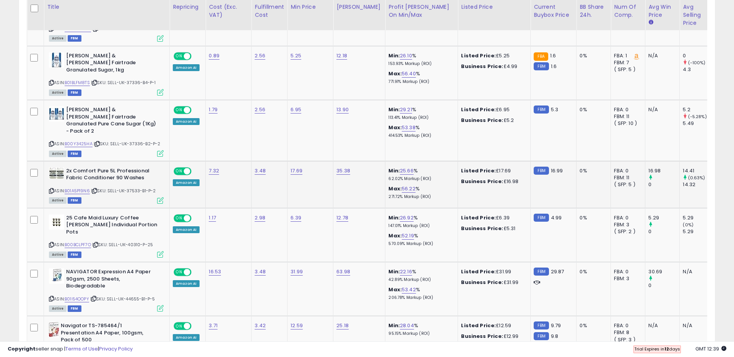 The image size is (734, 357). What do you see at coordinates (409, 74) in the screenshot?
I see `a: 56.40` at bounding box center [409, 74].